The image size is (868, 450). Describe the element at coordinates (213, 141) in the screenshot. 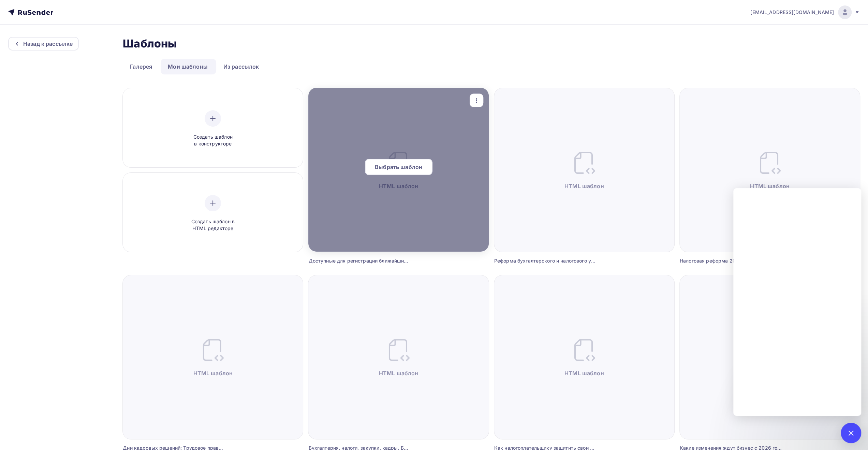

I see `span: Создать шаблон в конструкторе` at that location.